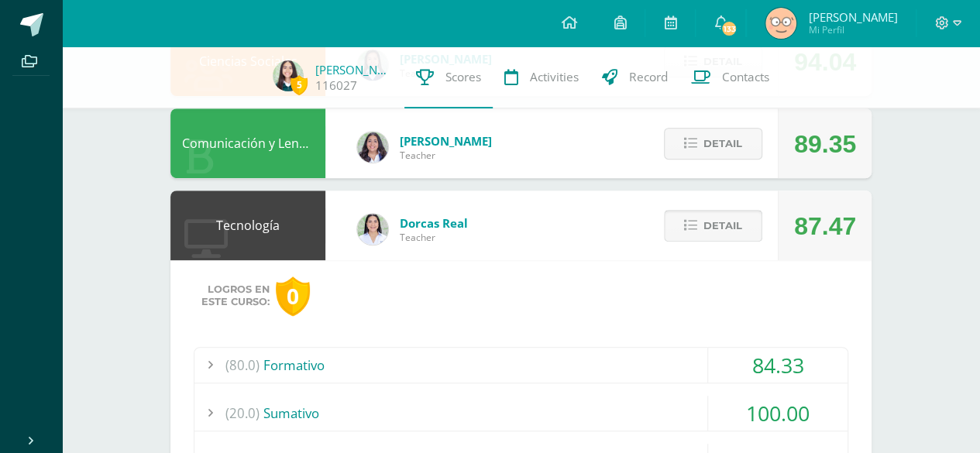 The image size is (980, 453). Describe the element at coordinates (242, 413) in the screenshot. I see `span: (20.0)` at that location.